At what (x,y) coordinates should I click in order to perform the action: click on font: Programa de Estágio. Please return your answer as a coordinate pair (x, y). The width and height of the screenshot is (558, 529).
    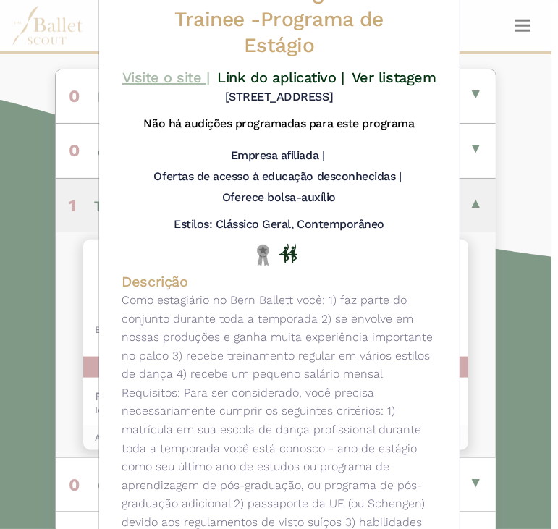
    Looking at the image, I should click on (313, 33).